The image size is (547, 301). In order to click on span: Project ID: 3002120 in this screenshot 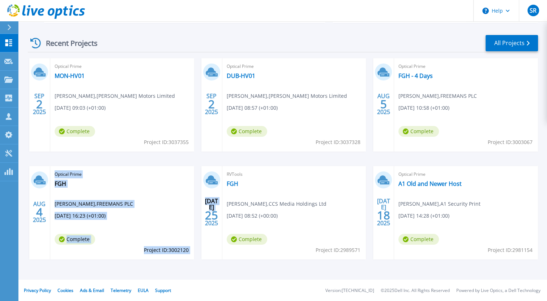, I will do `click(166, 250)`.